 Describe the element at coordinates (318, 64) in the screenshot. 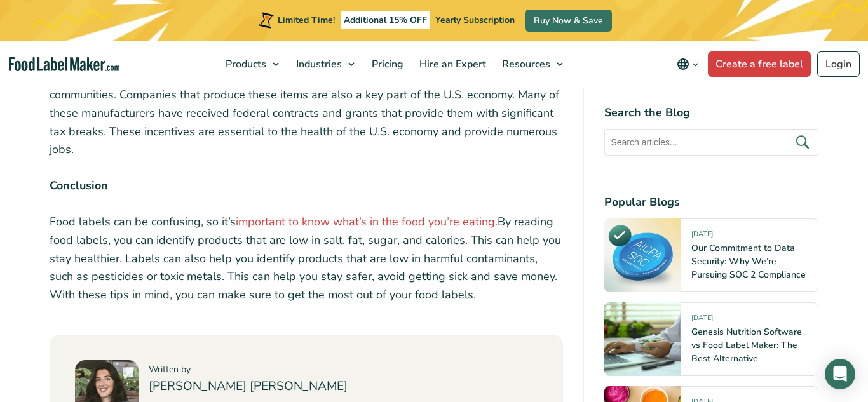

I see `span: Industries` at that location.